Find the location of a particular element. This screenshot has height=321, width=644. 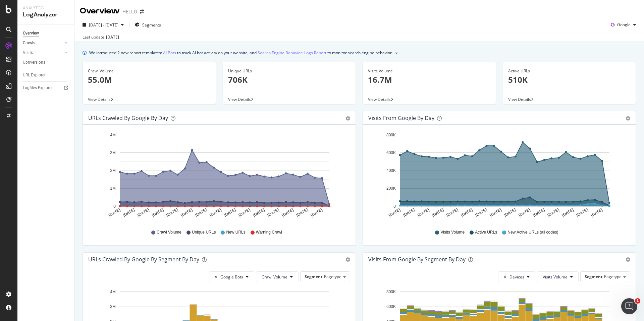

button: All Devices is located at coordinates (517, 277).